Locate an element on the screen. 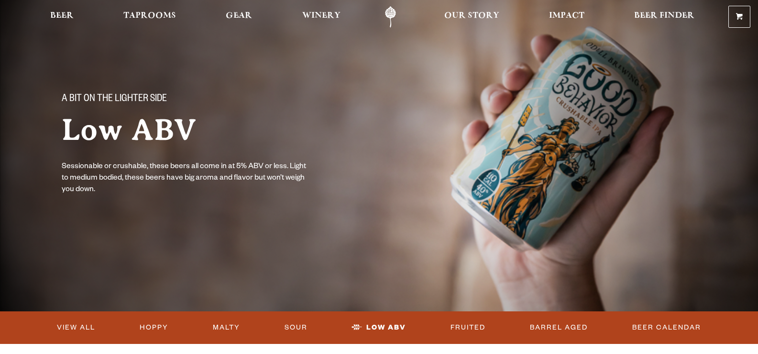  span: Our Story is located at coordinates (472, 16).